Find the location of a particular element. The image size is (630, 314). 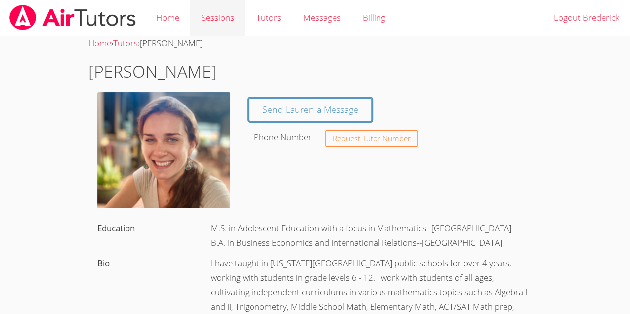

label: Education is located at coordinates (116, 228).